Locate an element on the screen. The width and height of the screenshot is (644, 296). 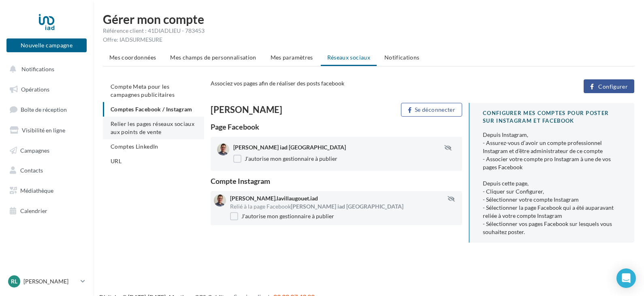
button: Notifications is located at coordinates (45, 69).